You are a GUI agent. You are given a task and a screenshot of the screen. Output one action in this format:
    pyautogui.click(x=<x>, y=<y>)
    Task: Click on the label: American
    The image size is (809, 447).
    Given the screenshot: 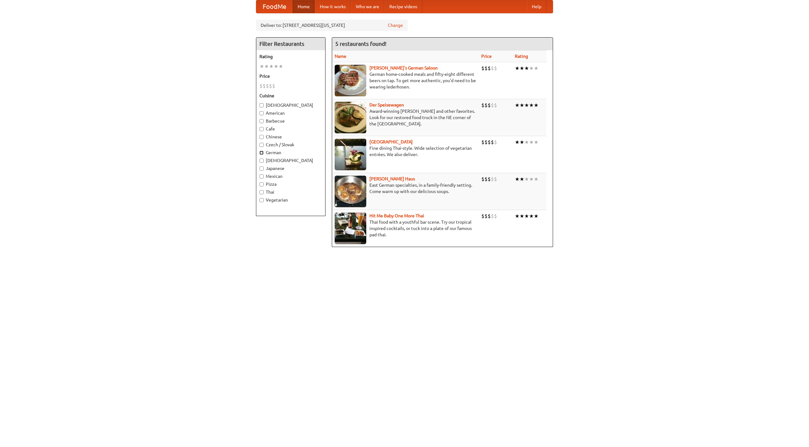 What is the action you would take?
    pyautogui.click(x=291, y=113)
    